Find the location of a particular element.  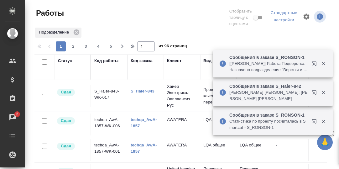

div: Подразделение is located at coordinates (58, 33).